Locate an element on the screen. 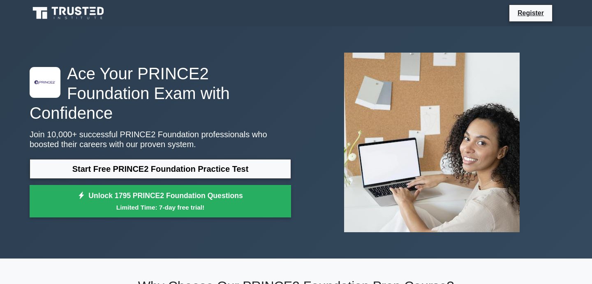  a: Start Free PRINCE2 Foundation Practice Test is located at coordinates (160, 169).